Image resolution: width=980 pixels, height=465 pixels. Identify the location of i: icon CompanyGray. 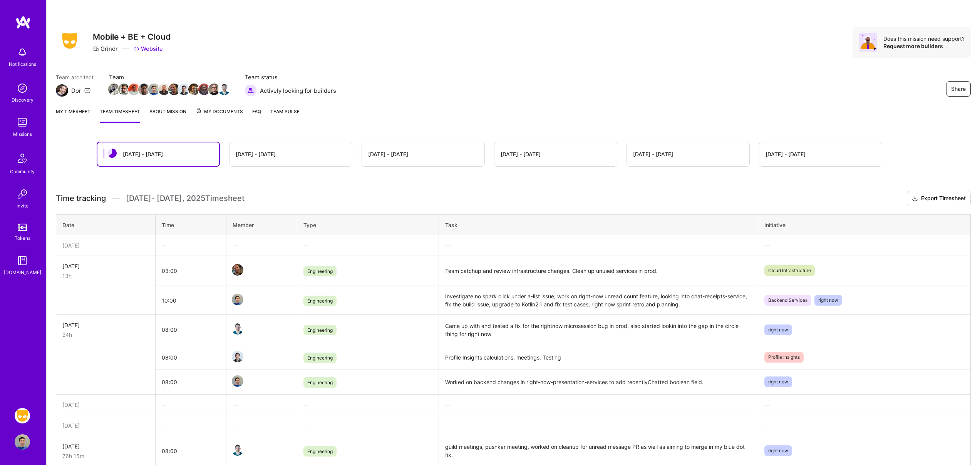
(96, 49).